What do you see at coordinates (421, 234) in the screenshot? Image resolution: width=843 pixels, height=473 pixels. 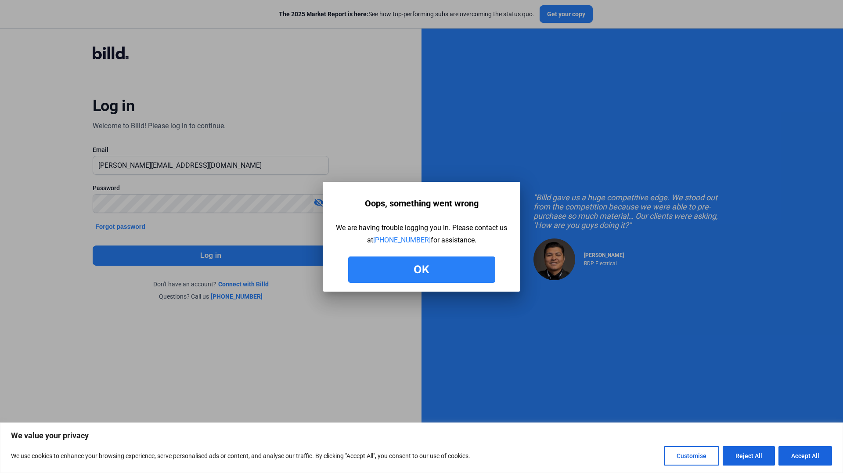 I see `div: We are having trouble logging you in. Please contact us at for assistance.` at bounding box center [421, 234].